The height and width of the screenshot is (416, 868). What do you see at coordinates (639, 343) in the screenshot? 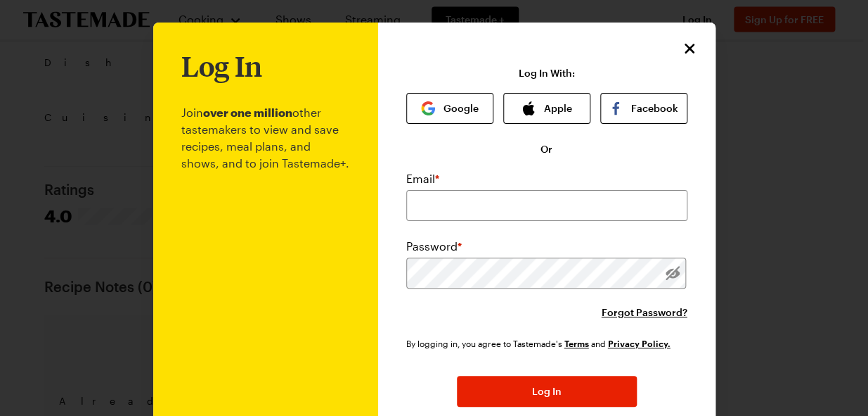
I see `a: Tastemade Privacy Policy` at bounding box center [639, 343].